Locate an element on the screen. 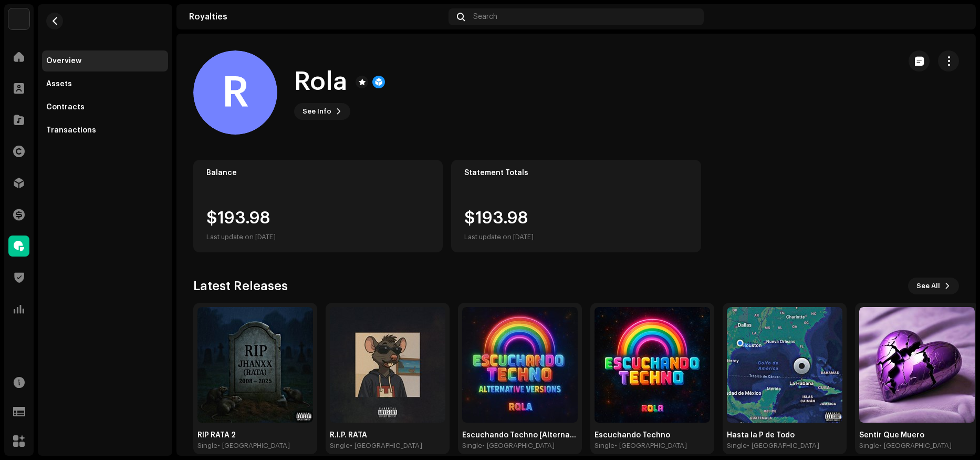 This screenshot has width=980, height=460. button: See All is located at coordinates (933, 286).